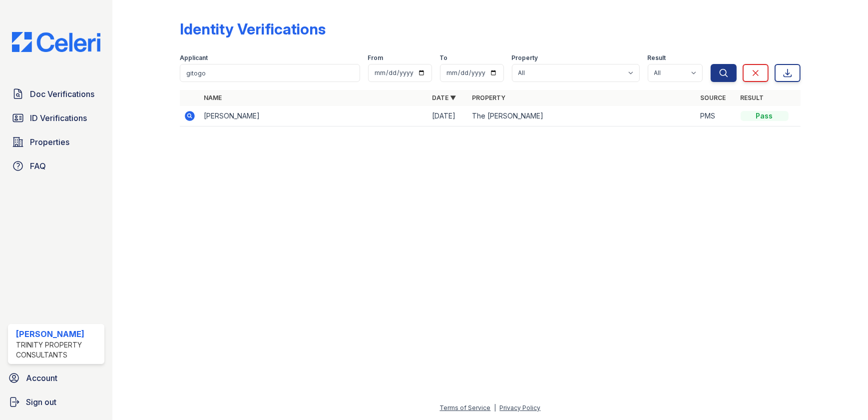 The image size is (868, 420). Describe the element at coordinates (56, 402) in the screenshot. I see `button: Sign out` at that location.